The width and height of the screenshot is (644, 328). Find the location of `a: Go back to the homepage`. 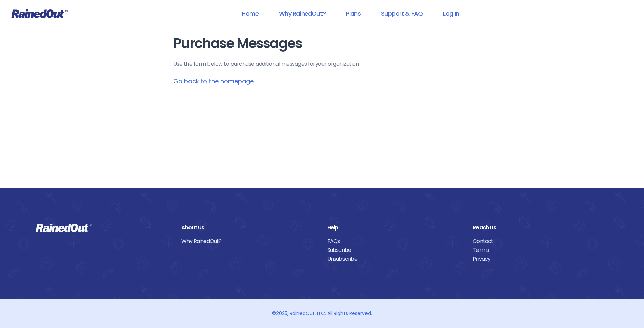

a: Go back to the homepage is located at coordinates (214, 81).